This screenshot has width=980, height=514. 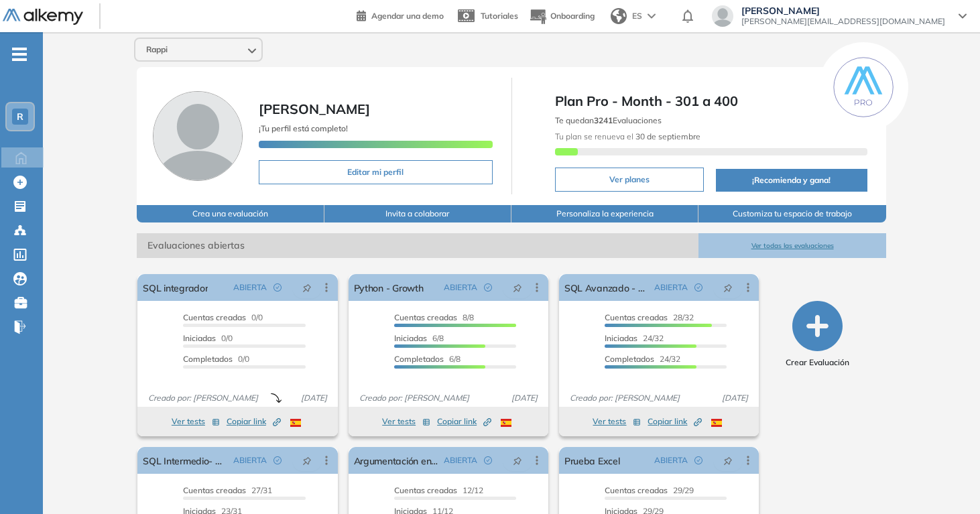 What do you see at coordinates (418, 214) in the screenshot?
I see `button: Invita a colaborar` at bounding box center [418, 214].